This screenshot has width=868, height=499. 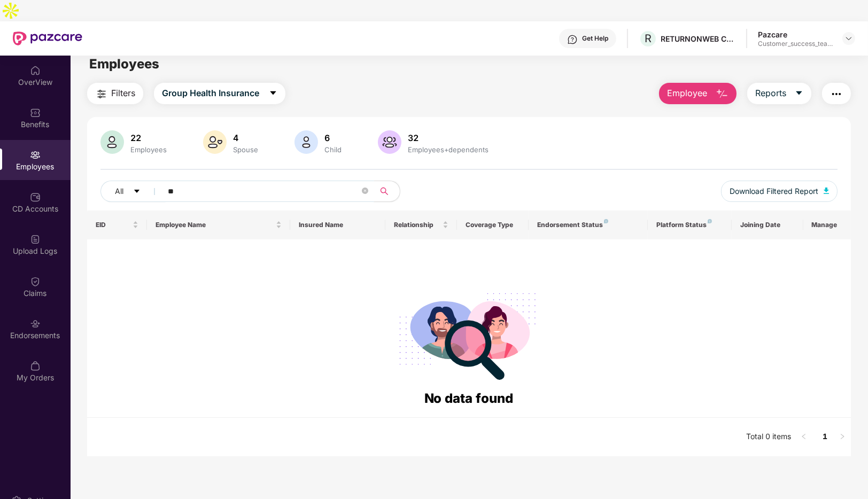 I want to click on button: Download Filtered Report, so click(x=780, y=191).